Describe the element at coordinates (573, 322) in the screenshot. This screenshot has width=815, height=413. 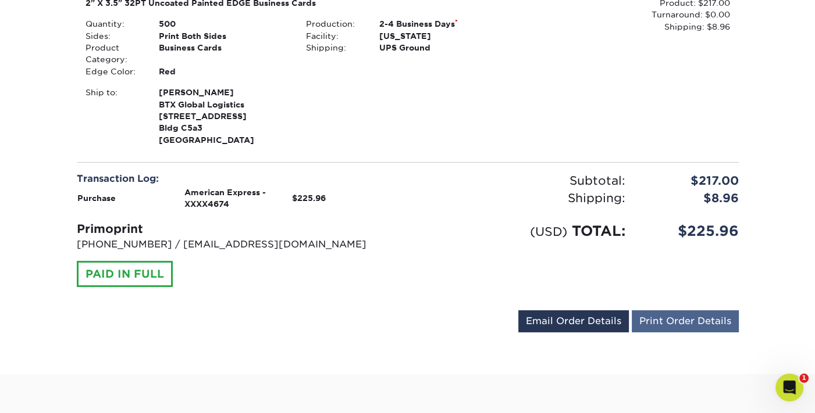
I see `a: Email Order Details` at that location.